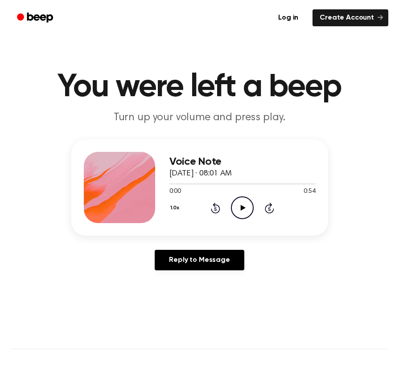 This screenshot has width=399, height=387. Describe the element at coordinates (309, 192) in the screenshot. I see `span: 0:54` at that location.